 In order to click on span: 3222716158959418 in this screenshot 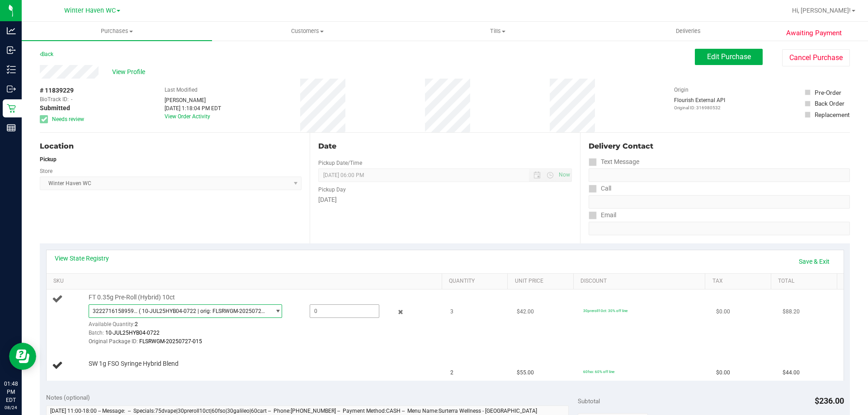, I will do `click(116, 311)`.